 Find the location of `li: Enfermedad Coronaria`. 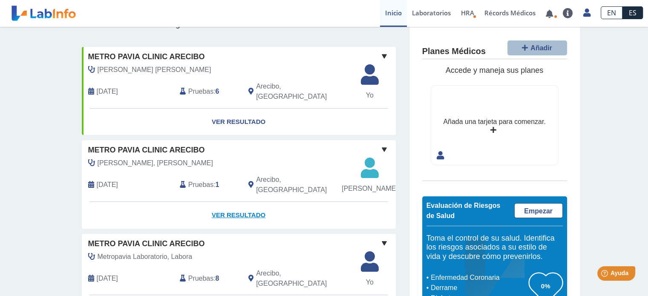

li: Enfermedad Coronaria is located at coordinates (479, 278).